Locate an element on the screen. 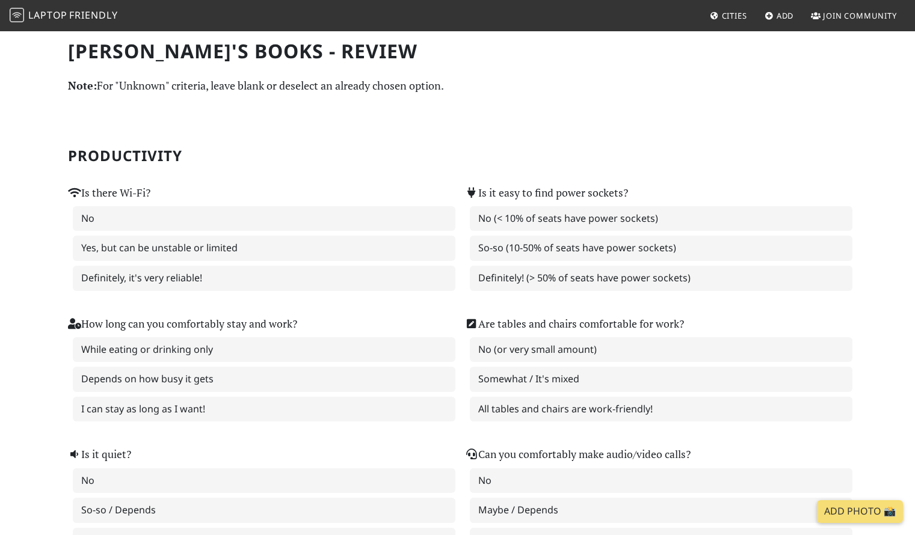 The height and width of the screenshot is (535, 915). span: Join Community is located at coordinates (859, 16).